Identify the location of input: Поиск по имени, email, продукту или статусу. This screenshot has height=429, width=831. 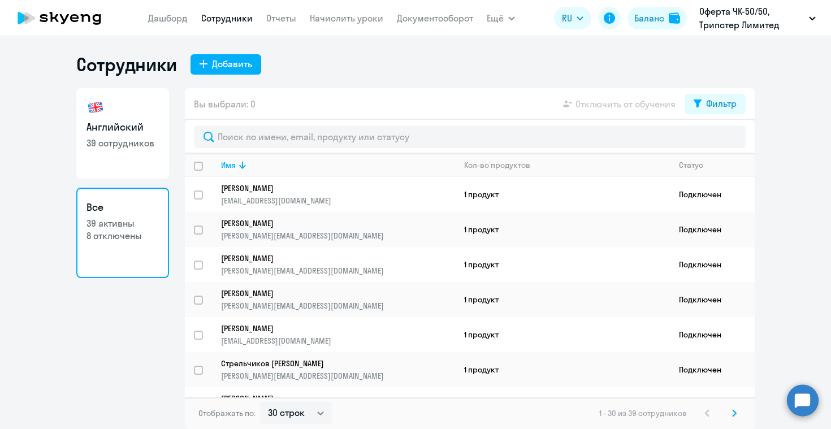
(470, 137).